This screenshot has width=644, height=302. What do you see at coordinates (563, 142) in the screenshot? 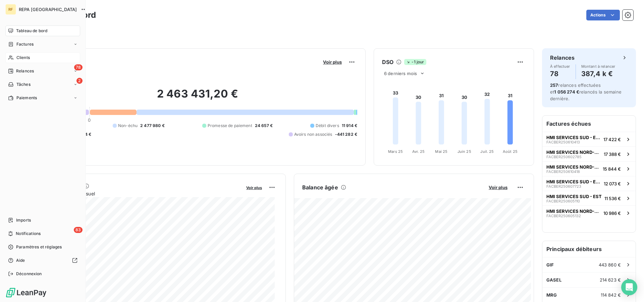
I see `span: FACBER250610413` at bounding box center [563, 142].